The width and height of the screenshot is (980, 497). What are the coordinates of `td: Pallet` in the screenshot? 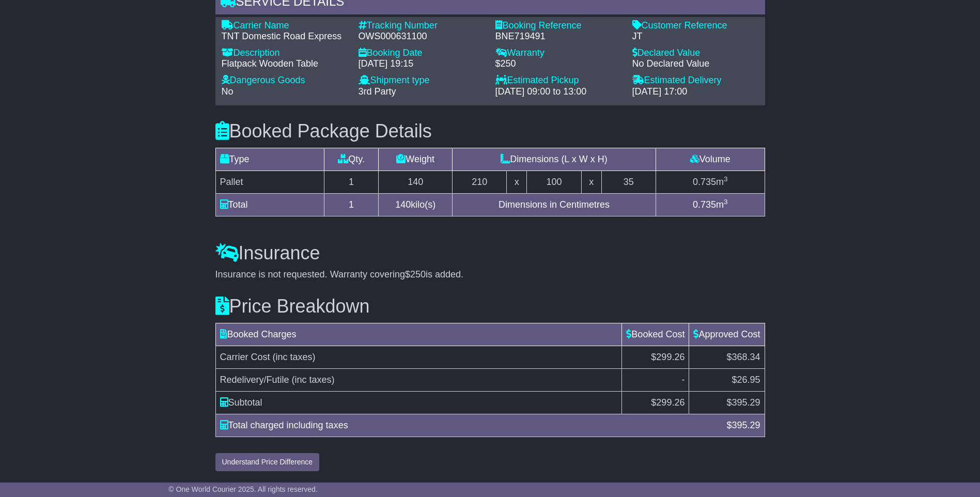 It's located at (269, 182).